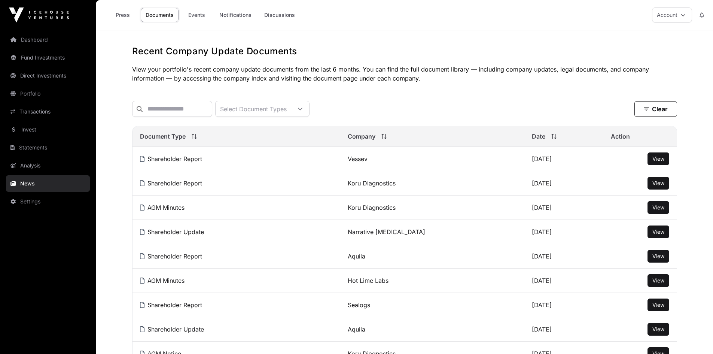 This screenshot has height=354, width=713. I want to click on span: Company, so click(361, 136).